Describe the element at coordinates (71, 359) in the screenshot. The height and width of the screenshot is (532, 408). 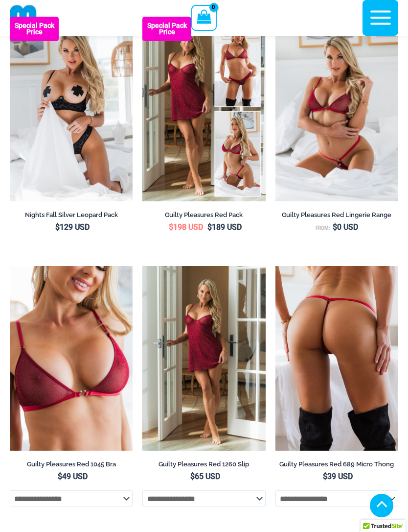
I see `img: Guilty Pleasures Red 1045 Bra 01` at that location.